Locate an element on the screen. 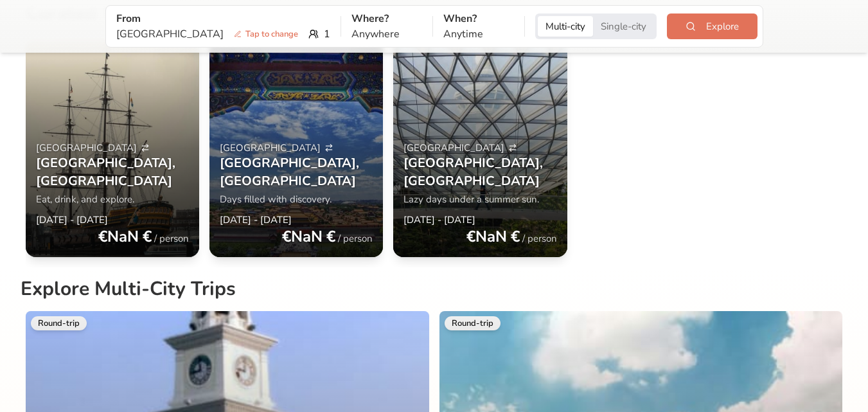  span: Tap to change is located at coordinates (266, 34).